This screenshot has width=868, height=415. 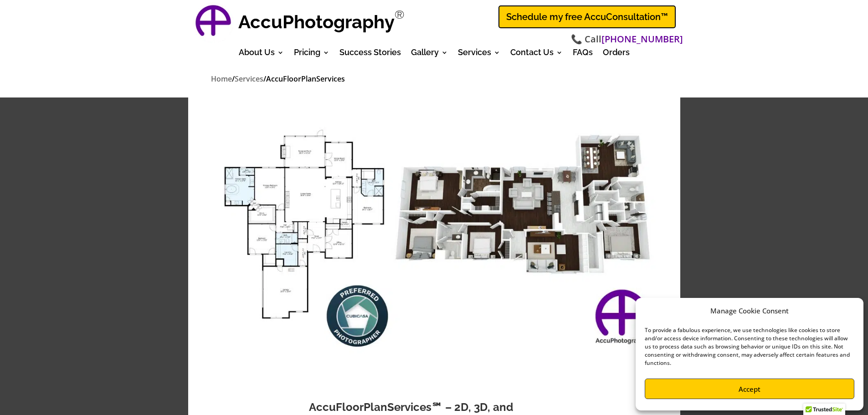 What do you see at coordinates (213, 23) in the screenshot?
I see `a: AccuPhotography Logo - Professional Real Estate Photography and Media Services in Dallas, Texas` at bounding box center [213, 23].